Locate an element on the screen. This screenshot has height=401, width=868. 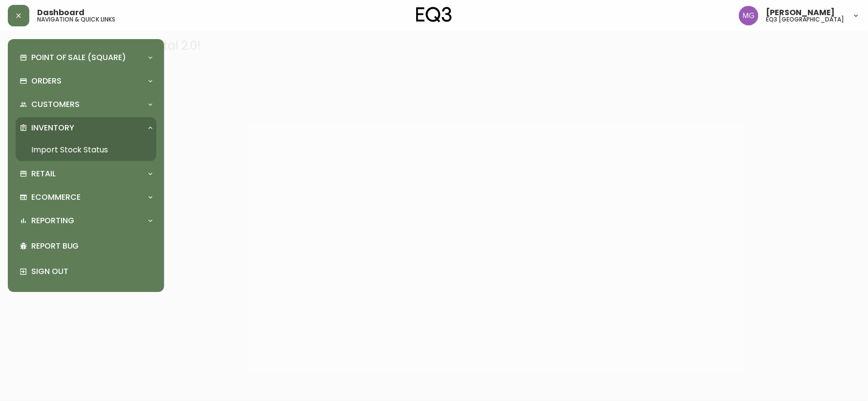
div: Customers is located at coordinates (86, 104).